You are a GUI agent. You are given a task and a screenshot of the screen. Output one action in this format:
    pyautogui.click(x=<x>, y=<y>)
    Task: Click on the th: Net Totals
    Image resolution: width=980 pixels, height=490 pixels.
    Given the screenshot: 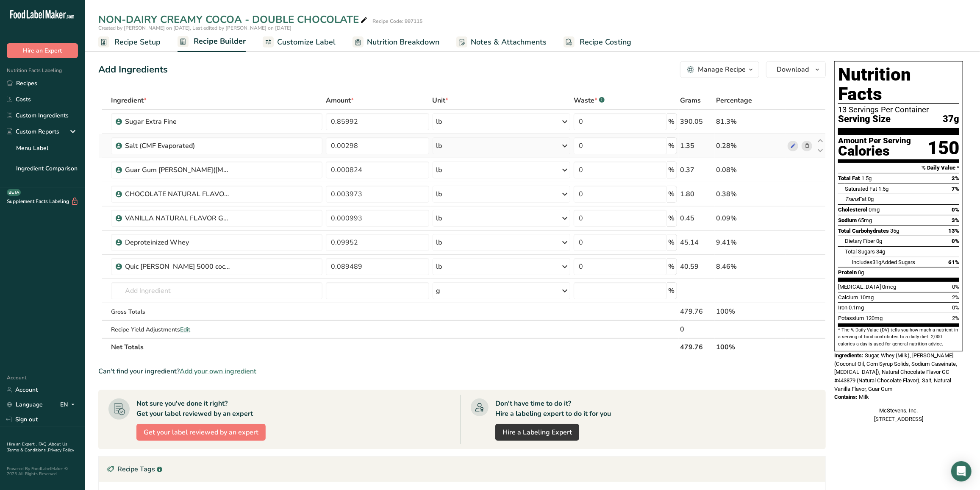 What is the action you would take?
    pyautogui.click(x=394, y=346)
    